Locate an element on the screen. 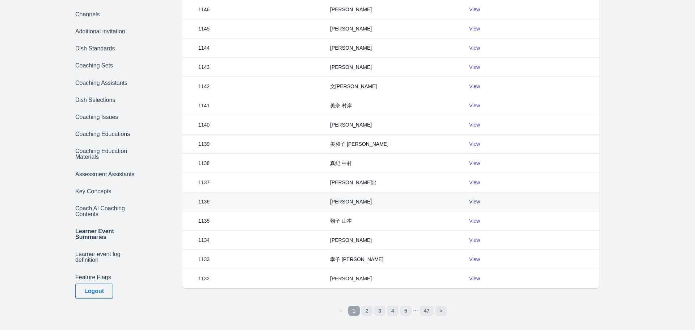 This screenshot has height=330, width=695. a: Key Concepts is located at coordinates (107, 191).